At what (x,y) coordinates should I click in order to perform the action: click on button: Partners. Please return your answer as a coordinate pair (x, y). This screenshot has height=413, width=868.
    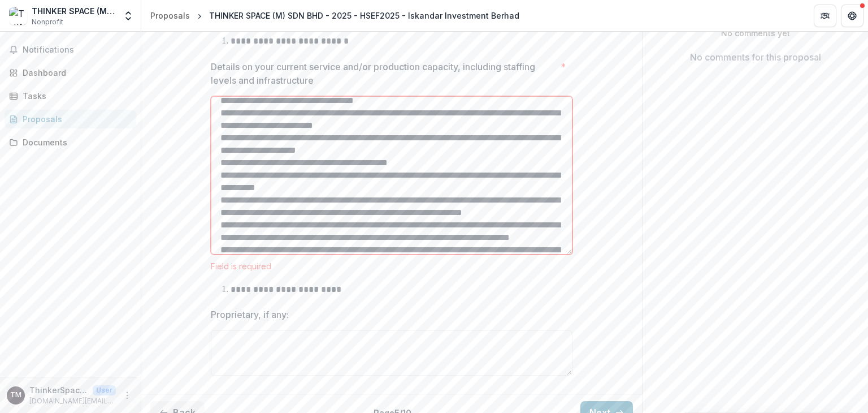
    Looking at the image, I should click on (825, 16).